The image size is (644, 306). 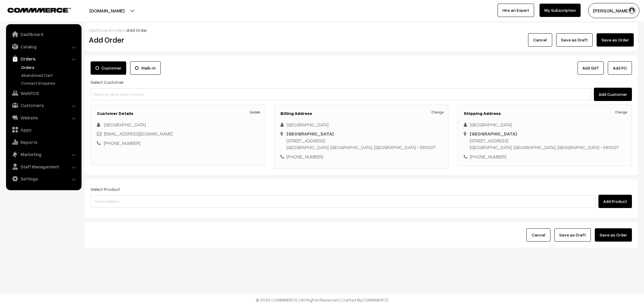 I want to click on a: Apps, so click(x=43, y=130).